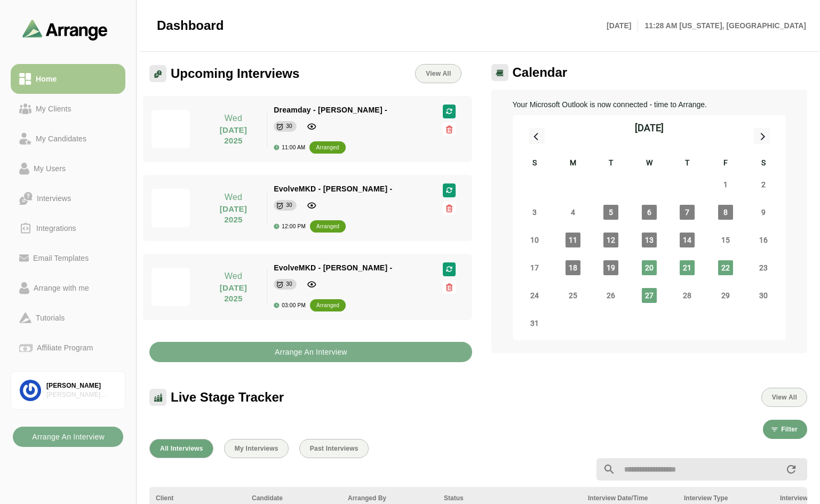 Image resolution: width=820 pixels, height=504 pixels. Describe the element at coordinates (61, 288) in the screenshot. I see `div: Arrange with me` at that location.